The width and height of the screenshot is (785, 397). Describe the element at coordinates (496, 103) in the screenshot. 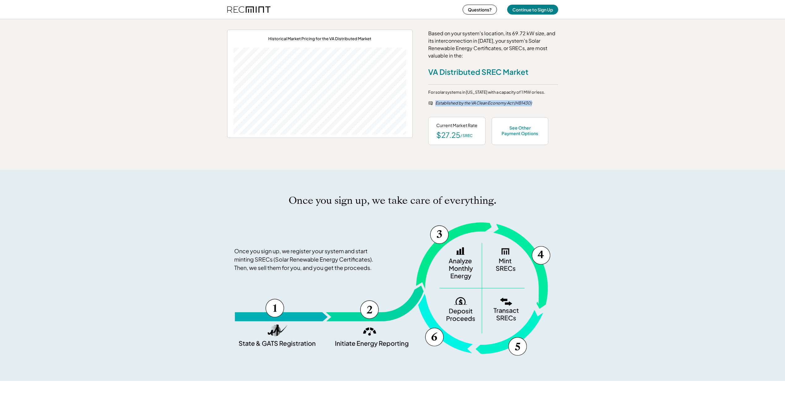

I see `div: Established by the VA Clean Economy Act (HB1430)` at that location.